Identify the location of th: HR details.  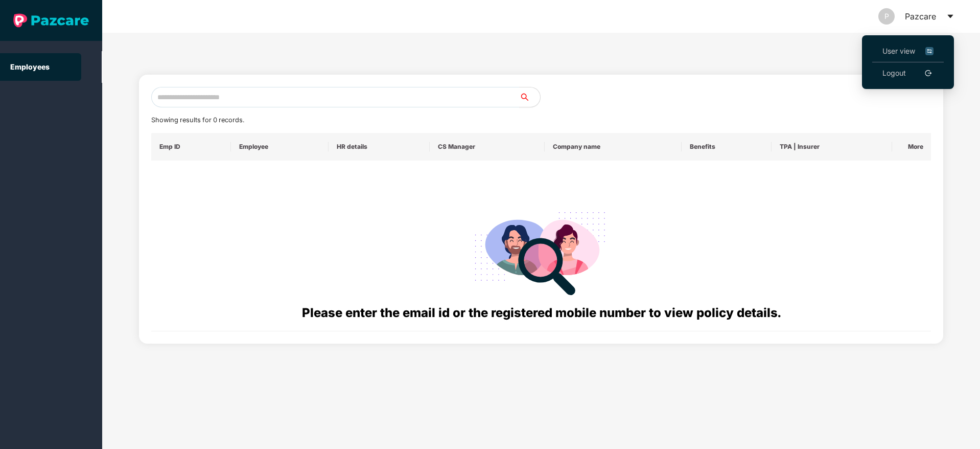
(379, 147).